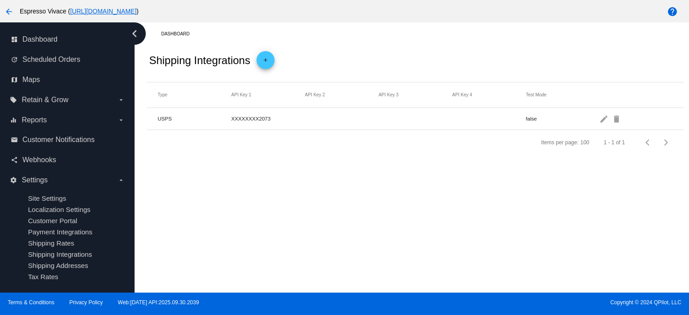 The width and height of the screenshot is (689, 315). Describe the element at coordinates (265, 62) in the screenshot. I see `mat-icon: add` at that location.